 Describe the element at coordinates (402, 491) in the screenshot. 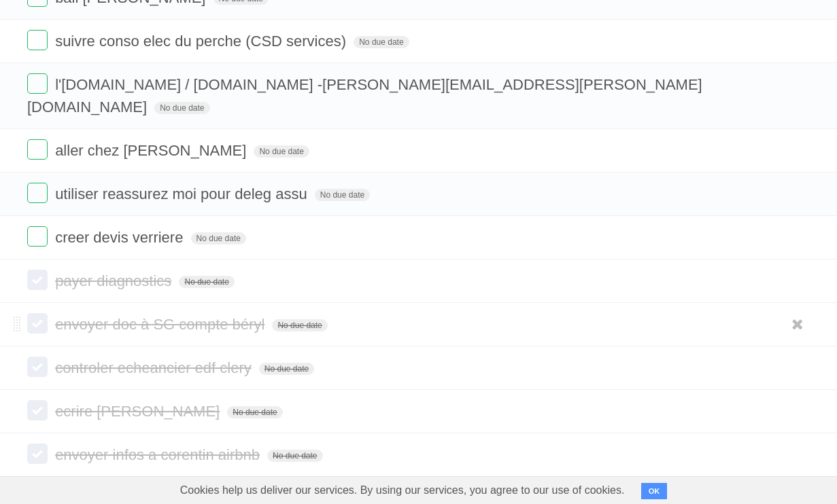

I see `span: Cookies help us deliver our services. By using our services, you agree to our use of cookies.` at that location.